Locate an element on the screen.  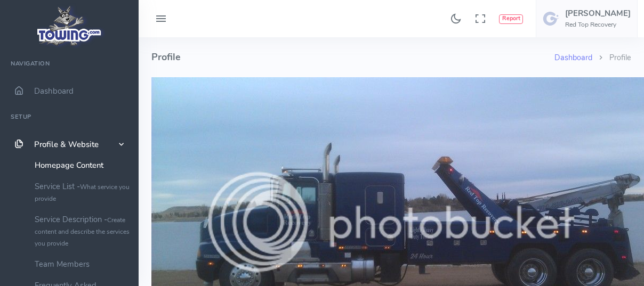
a: Homepage Content is located at coordinates (83, 165).